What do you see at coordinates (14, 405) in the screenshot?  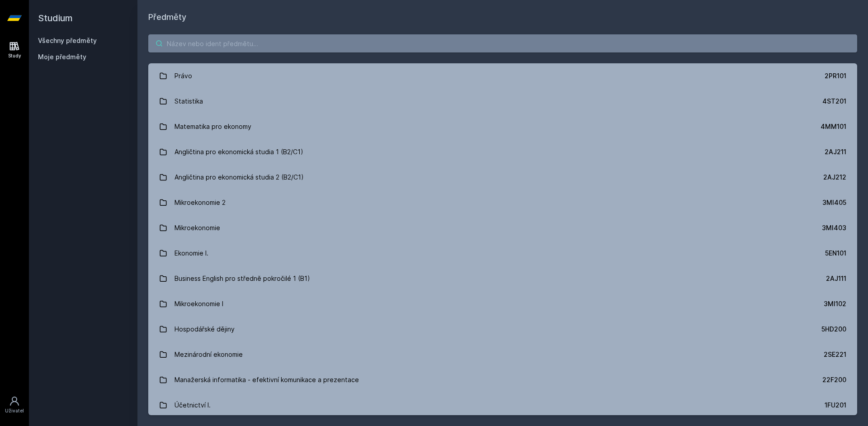 I see `a: Uživatel` at bounding box center [14, 405].